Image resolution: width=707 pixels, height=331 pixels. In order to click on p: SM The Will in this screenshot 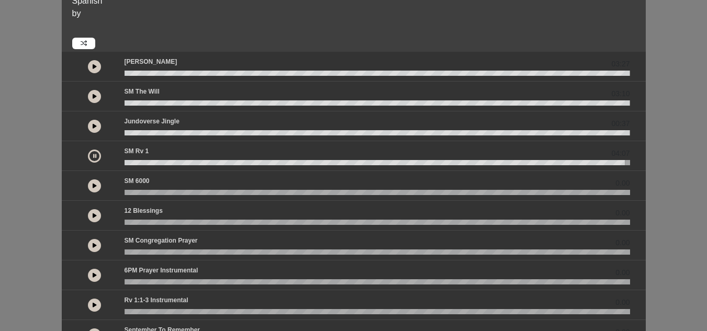, I will do `click(142, 92)`.